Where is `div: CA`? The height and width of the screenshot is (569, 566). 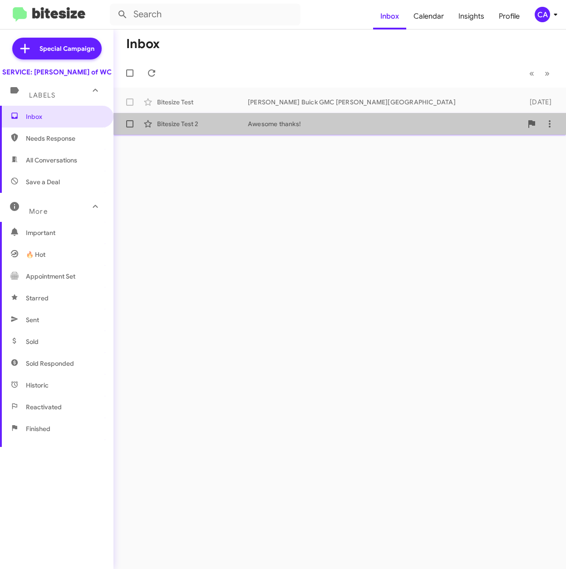
div: CA is located at coordinates (542, 15).